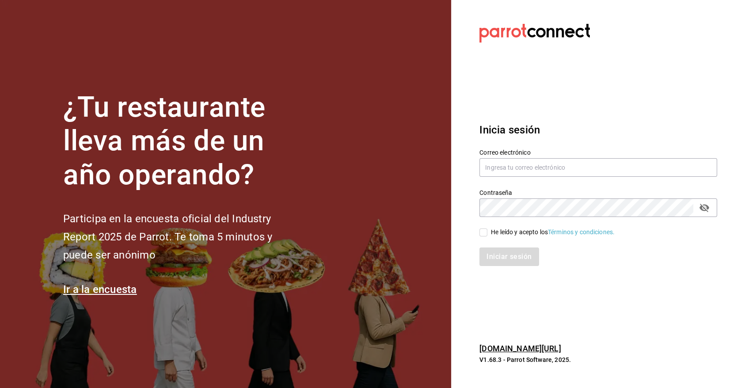 This screenshot has width=752, height=388. What do you see at coordinates (598, 192) in the screenshot?
I see `label: Contraseña` at bounding box center [598, 192].